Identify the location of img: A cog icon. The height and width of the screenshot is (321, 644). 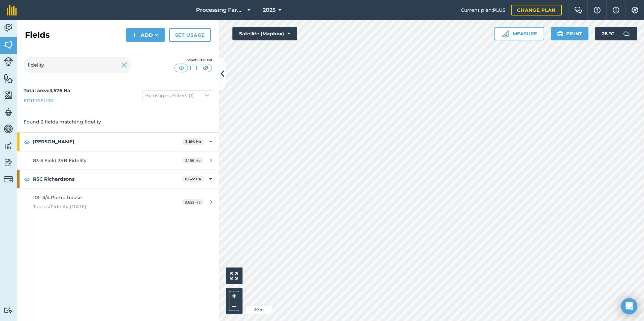
(635, 10).